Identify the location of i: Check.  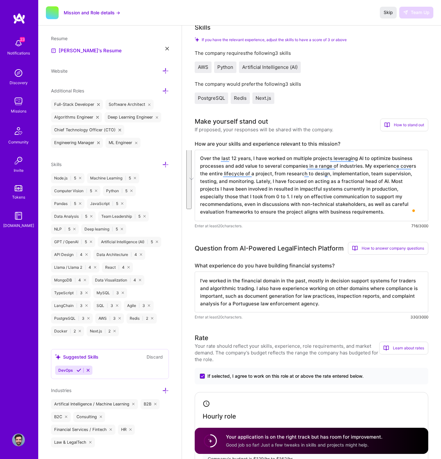
(197, 40).